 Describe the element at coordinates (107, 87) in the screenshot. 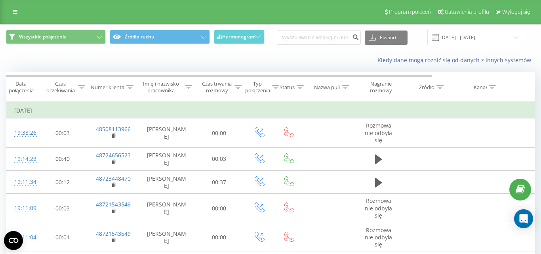

I see `div: Numer klienta` at that location.